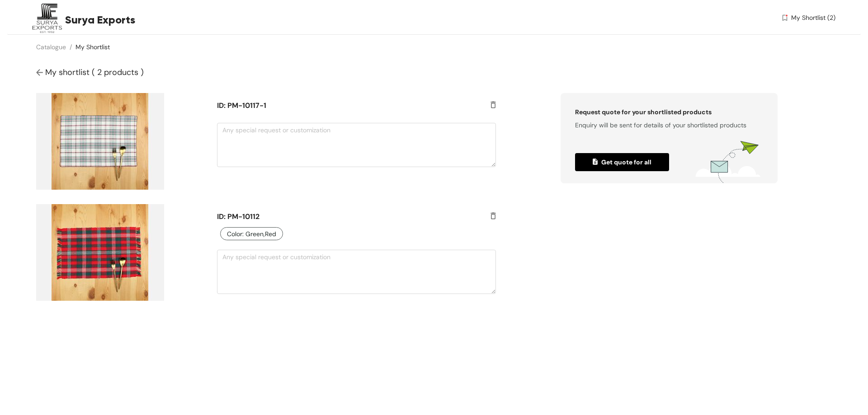  I want to click on img: quoted, so click(597, 163).